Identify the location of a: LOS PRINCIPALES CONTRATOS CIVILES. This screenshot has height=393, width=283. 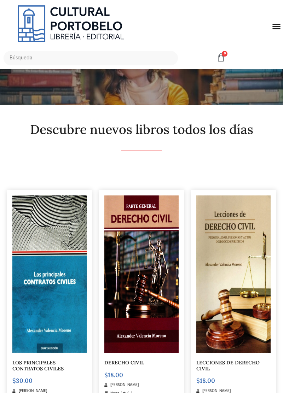
(38, 365).